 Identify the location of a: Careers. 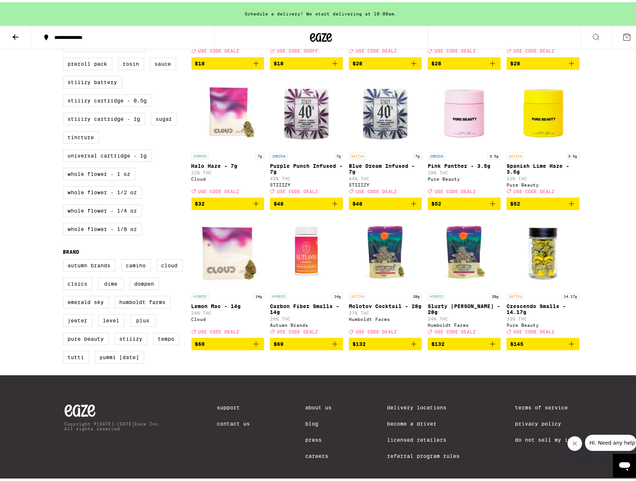
(319, 454).